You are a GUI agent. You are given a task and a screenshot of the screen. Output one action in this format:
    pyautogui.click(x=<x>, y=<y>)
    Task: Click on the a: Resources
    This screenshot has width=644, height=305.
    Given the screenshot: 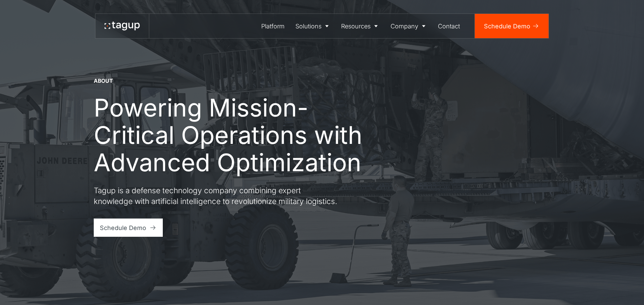 What is the action you would take?
    pyautogui.click(x=361, y=26)
    